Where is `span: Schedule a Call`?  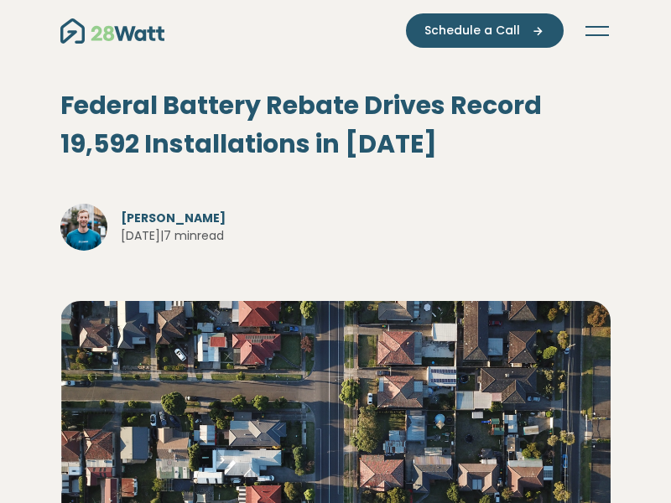 span: Schedule a Call is located at coordinates (472, 30).